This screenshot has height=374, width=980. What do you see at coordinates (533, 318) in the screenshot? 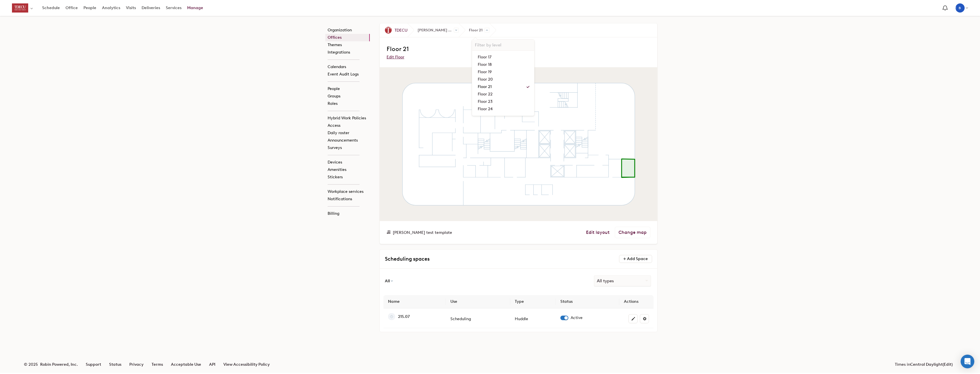
I see `td: Huddle` at bounding box center [533, 318].